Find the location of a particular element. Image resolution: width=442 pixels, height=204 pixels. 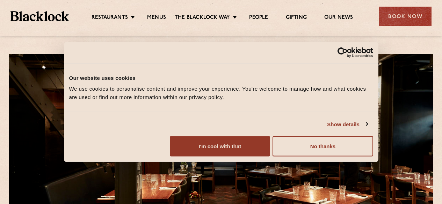

a: Show details is located at coordinates (347, 124).